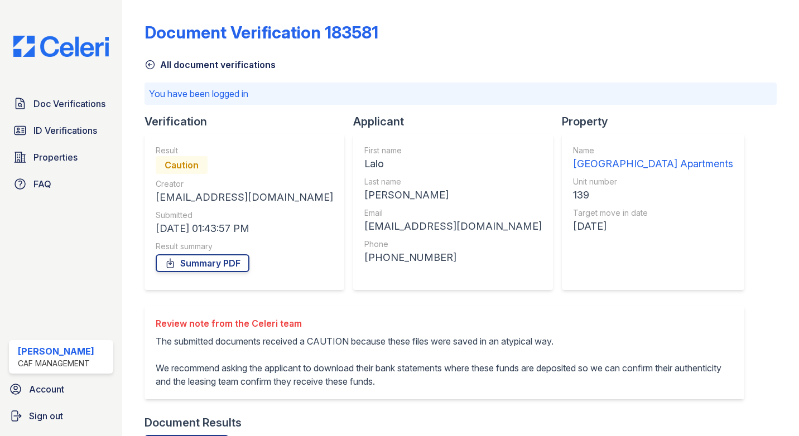  Describe the element at coordinates (657, 122) in the screenshot. I see `div: Property` at that location.